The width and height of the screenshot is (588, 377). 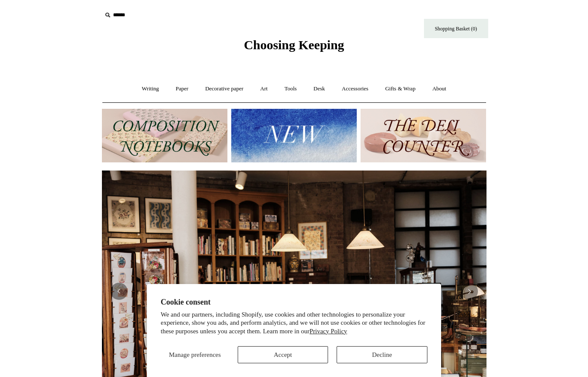 What do you see at coordinates (294, 323) in the screenshot?
I see `p: We and our partners, including Shopify, use cookies and other technologies to personalize your ex...` at bounding box center [294, 323].